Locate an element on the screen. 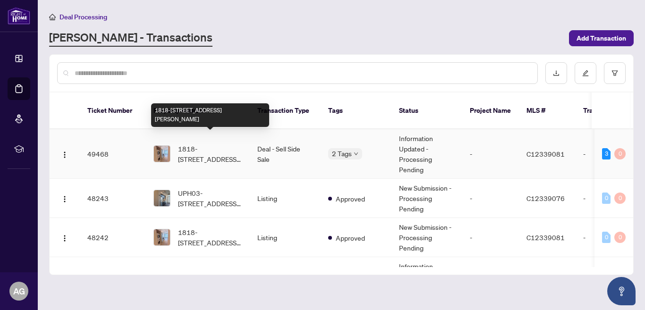 This screenshot has width=645, height=310. button: Add Transaction is located at coordinates (601, 38).